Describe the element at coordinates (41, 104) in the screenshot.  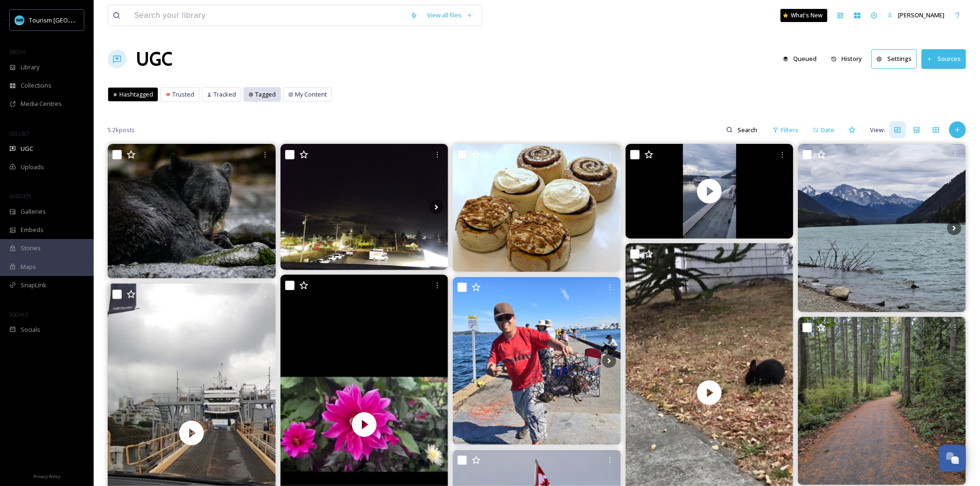
I see `span: Media Centres` at that location.